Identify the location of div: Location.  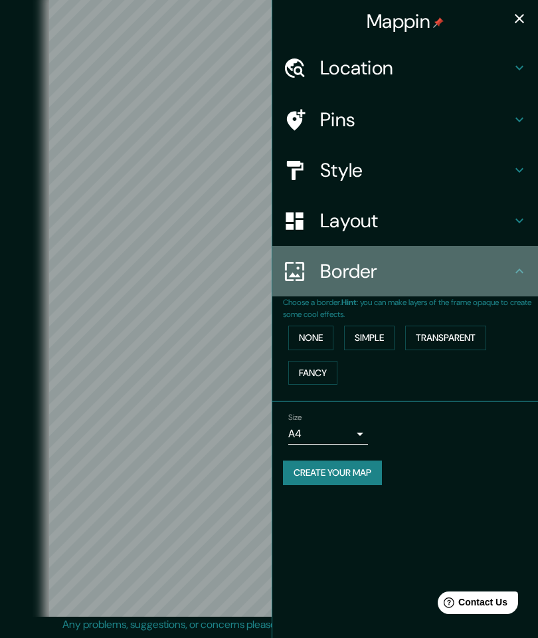
(405, 68).